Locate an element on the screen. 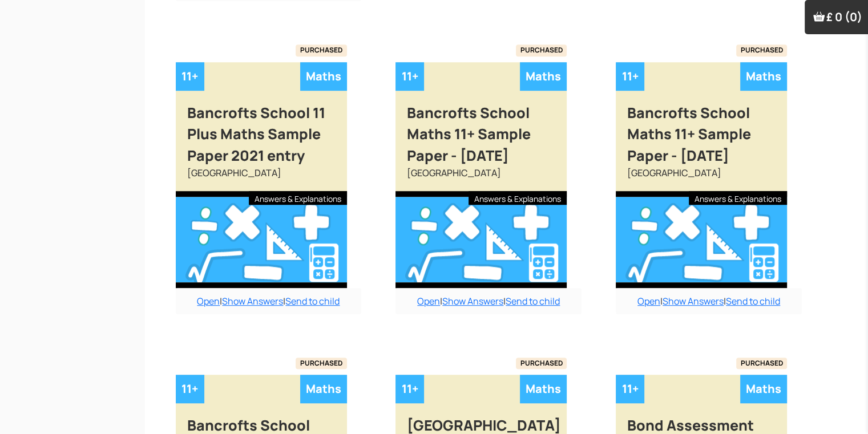  div: ADVICE is located at coordinates (76, 72).